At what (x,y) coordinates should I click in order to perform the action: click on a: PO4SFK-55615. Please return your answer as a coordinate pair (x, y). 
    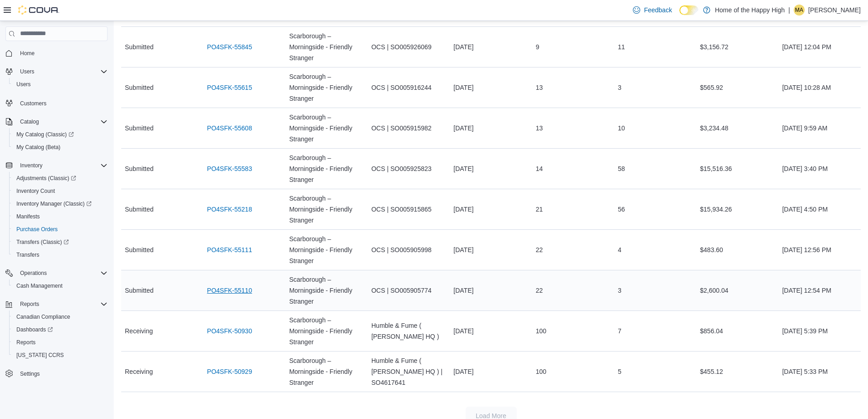
    Looking at the image, I should click on (230, 88).